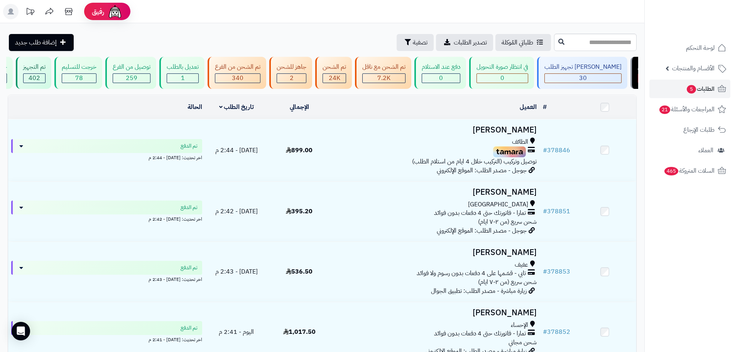 This screenshot has height=352, width=735. Describe the element at coordinates (238, 78) in the screenshot. I see `span: 340` at that location.